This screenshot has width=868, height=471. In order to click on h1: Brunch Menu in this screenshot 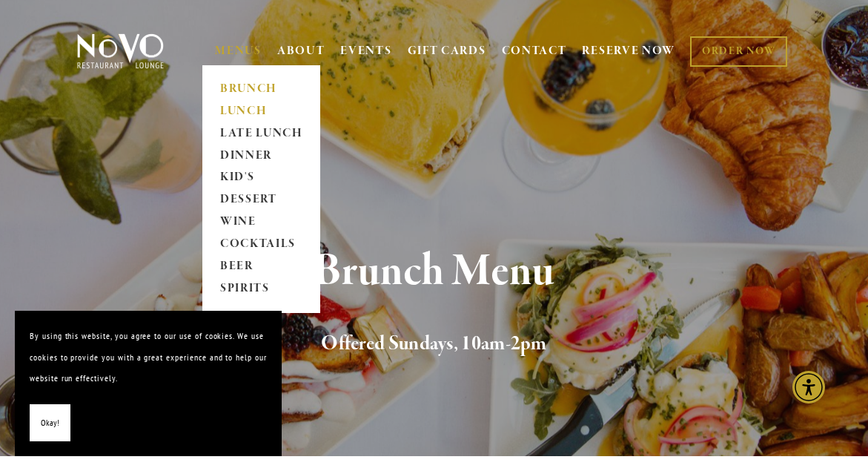, I will do `click(434, 271)`.